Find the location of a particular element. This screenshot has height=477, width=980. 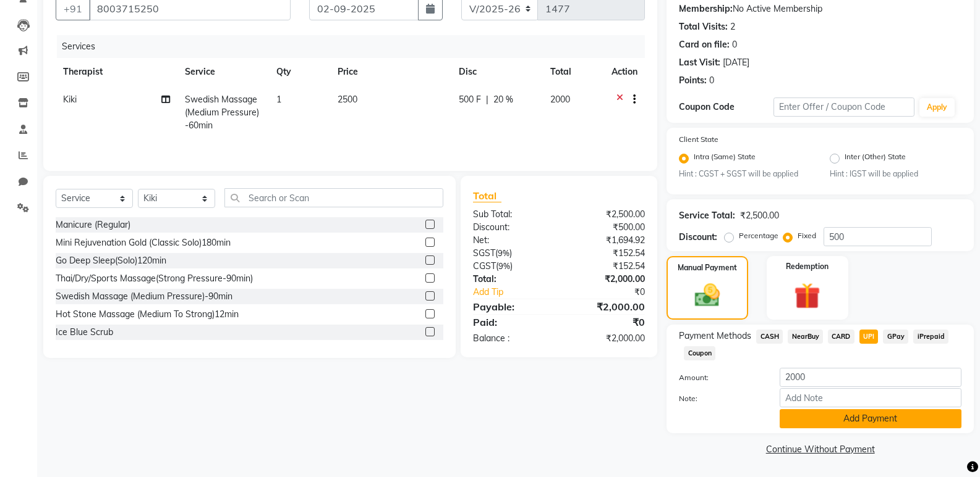

th: Qty is located at coordinates (299, 71).